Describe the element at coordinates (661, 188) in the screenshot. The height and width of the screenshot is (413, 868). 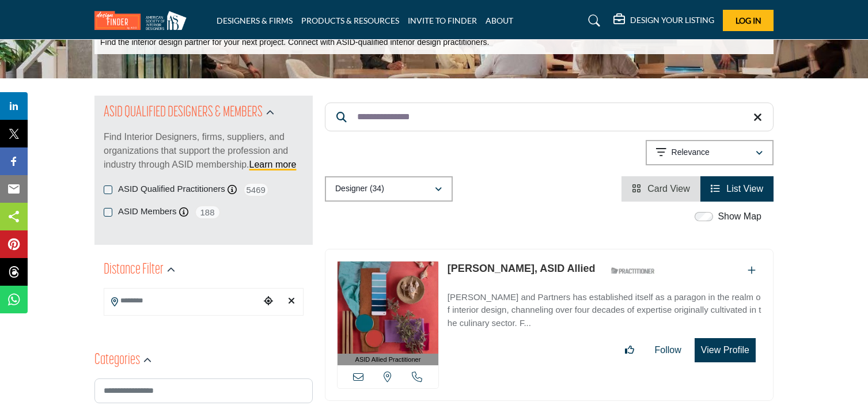
I see `a: View Card` at that location.